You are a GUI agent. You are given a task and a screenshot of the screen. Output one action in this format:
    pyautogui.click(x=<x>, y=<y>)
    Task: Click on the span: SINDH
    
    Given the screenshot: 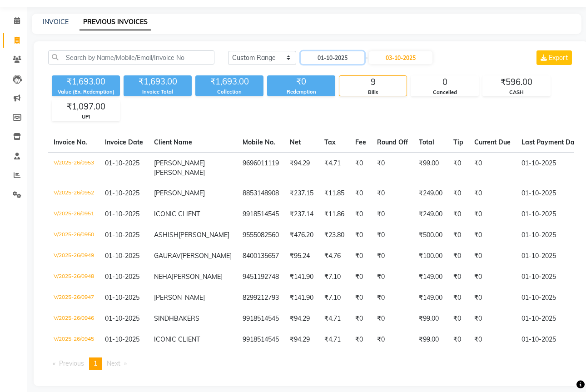 What is the action you would take?
    pyautogui.click(x=164, y=319)
    